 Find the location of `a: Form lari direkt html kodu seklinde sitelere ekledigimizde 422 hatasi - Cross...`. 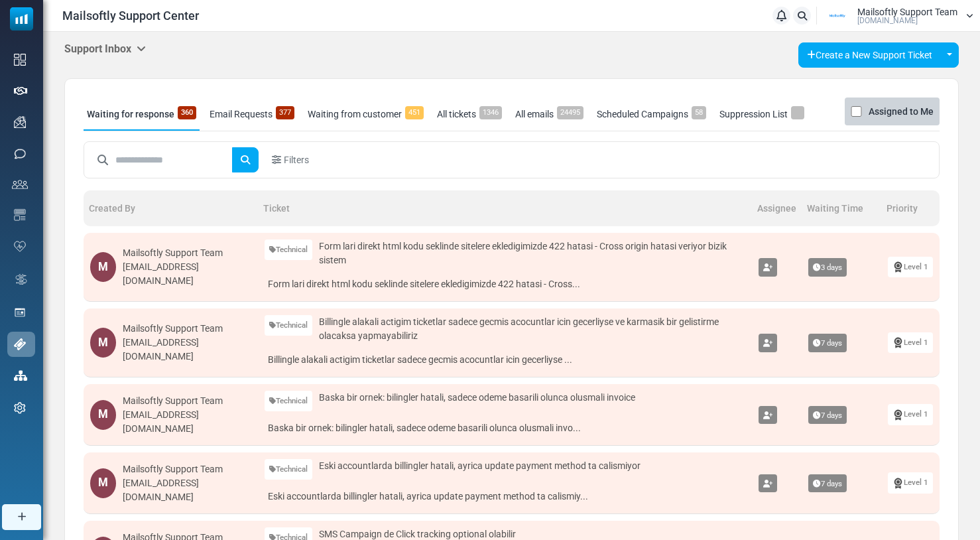

a: Form lari direkt html kodu seklinde sitelere ekledigimizde 422 hatasi - Cross... is located at coordinates (504, 284).